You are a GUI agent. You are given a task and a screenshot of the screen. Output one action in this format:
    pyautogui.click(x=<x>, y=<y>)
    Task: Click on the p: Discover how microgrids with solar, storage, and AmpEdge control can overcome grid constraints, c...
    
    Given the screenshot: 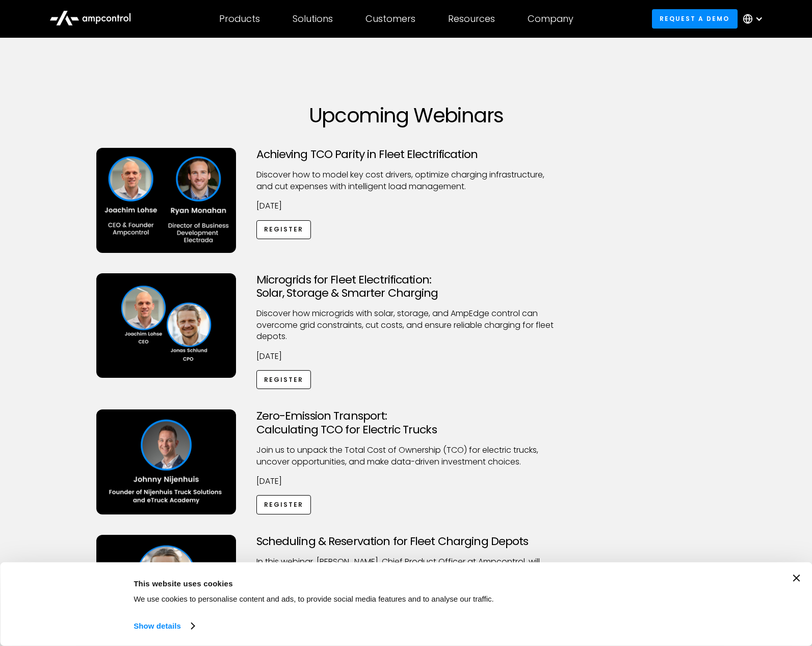 What is the action you would take?
    pyautogui.click(x=406, y=325)
    